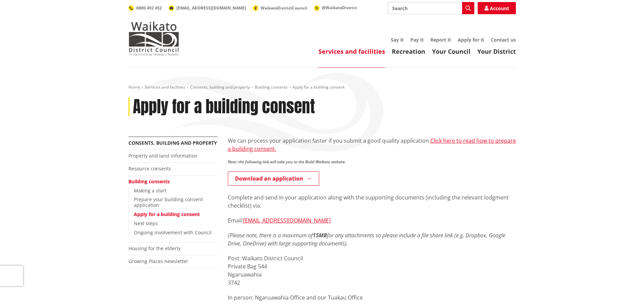 This screenshot has height=308, width=644. What do you see at coordinates (440, 40) in the screenshot?
I see `a: Report it` at bounding box center [440, 40].